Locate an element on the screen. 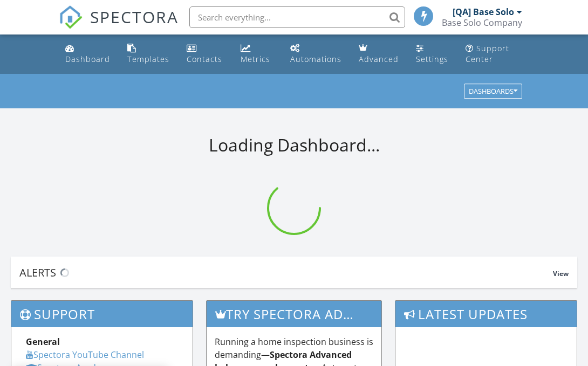 The image size is (588, 366). div: Alerts is located at coordinates (286, 272).